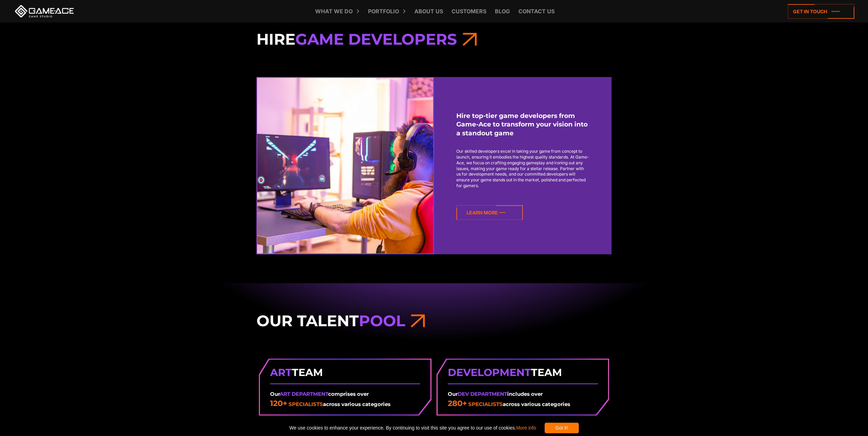 This screenshot has height=436, width=868. Describe the element at coordinates (434, 39) in the screenshot. I see `h3: Hire` at that location.